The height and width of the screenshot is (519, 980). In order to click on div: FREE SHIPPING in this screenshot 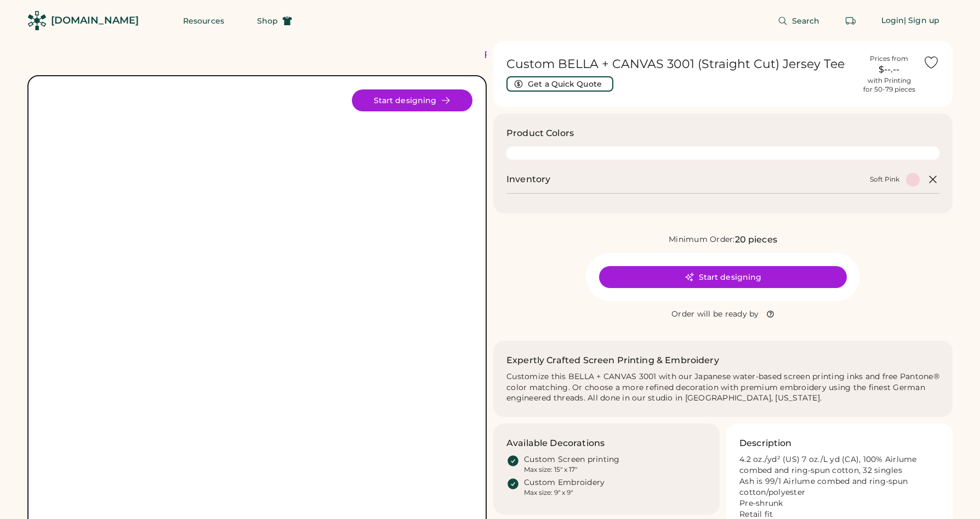, I will do `click(531, 54)`.